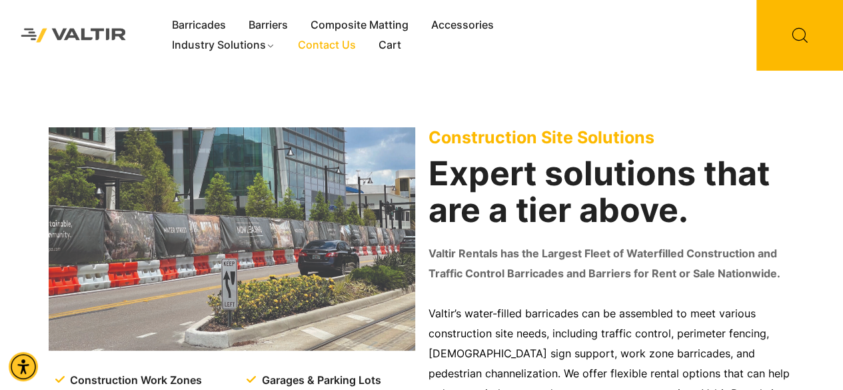 The height and width of the screenshot is (390, 843). What do you see at coordinates (359, 25) in the screenshot?
I see `a: Composite Matting` at bounding box center [359, 25].